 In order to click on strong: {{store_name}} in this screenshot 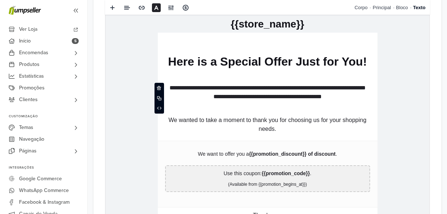, I will do `click(162, 210)`.